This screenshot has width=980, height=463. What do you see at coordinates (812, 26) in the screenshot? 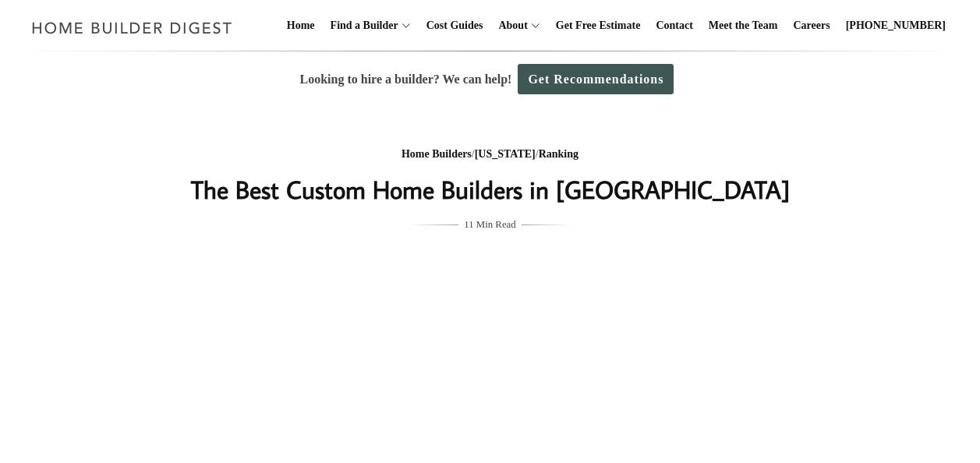
I see `a: Careers` at bounding box center [812, 26].